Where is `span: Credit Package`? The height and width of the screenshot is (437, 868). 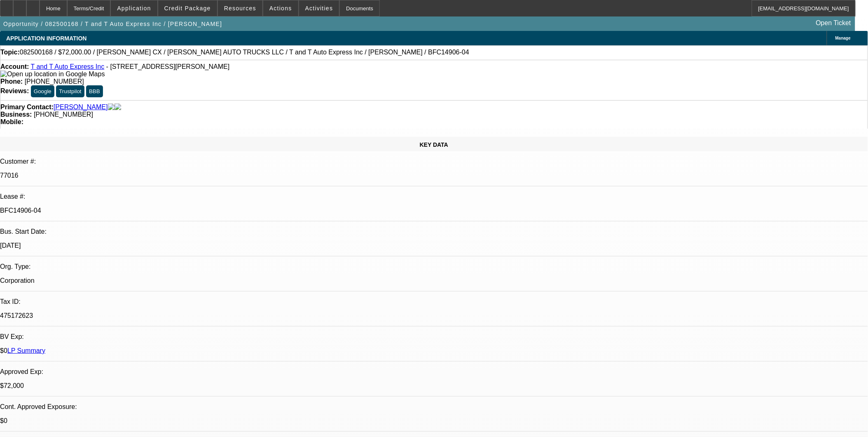 span: Credit Package is located at coordinates (188, 9).